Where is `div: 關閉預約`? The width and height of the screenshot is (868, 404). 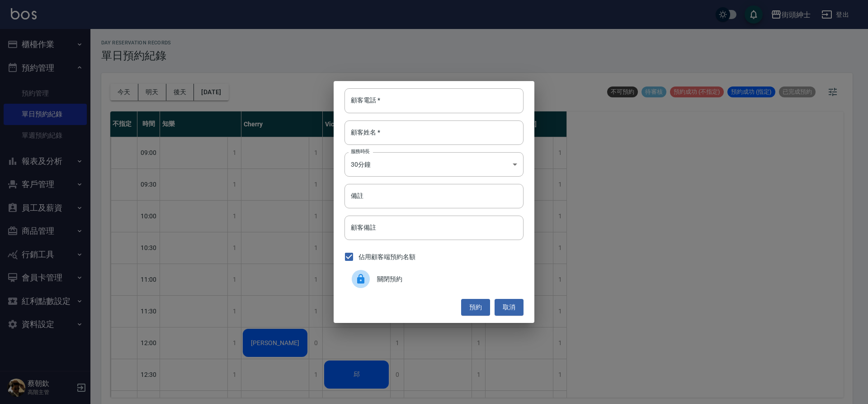
div: 關閉預約 is located at coordinates (434, 279).